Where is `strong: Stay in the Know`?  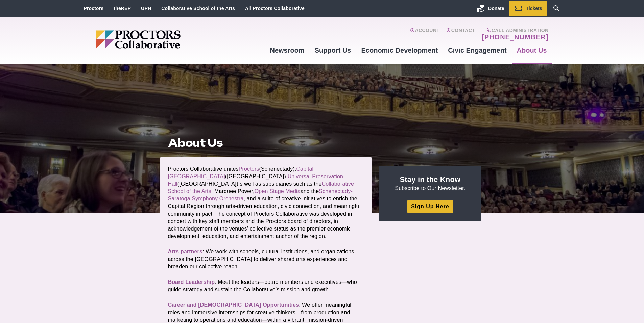 strong: Stay in the Know is located at coordinates (430, 179).